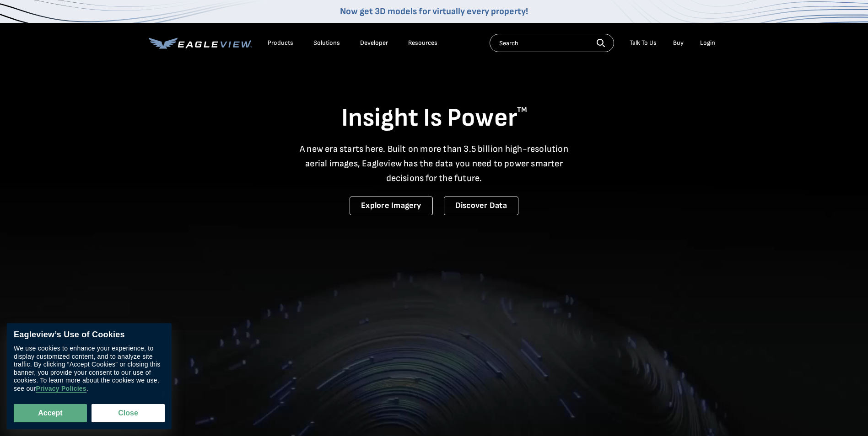  What do you see at coordinates (374, 43) in the screenshot?
I see `a: Developer` at bounding box center [374, 43].